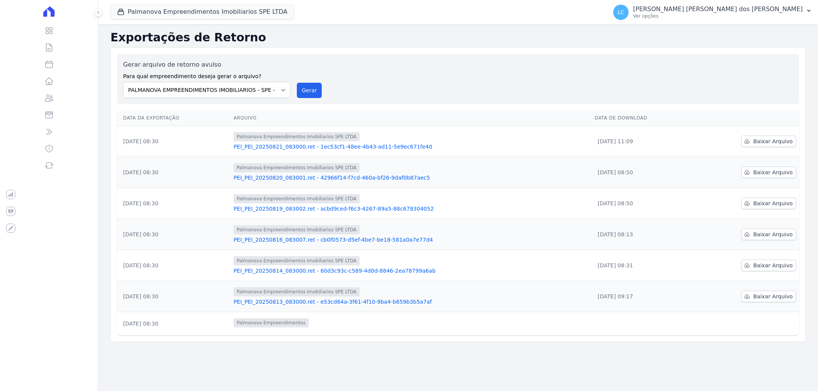 The width and height of the screenshot is (818, 391). I want to click on h2: Exportações de Retorno, so click(458, 38).